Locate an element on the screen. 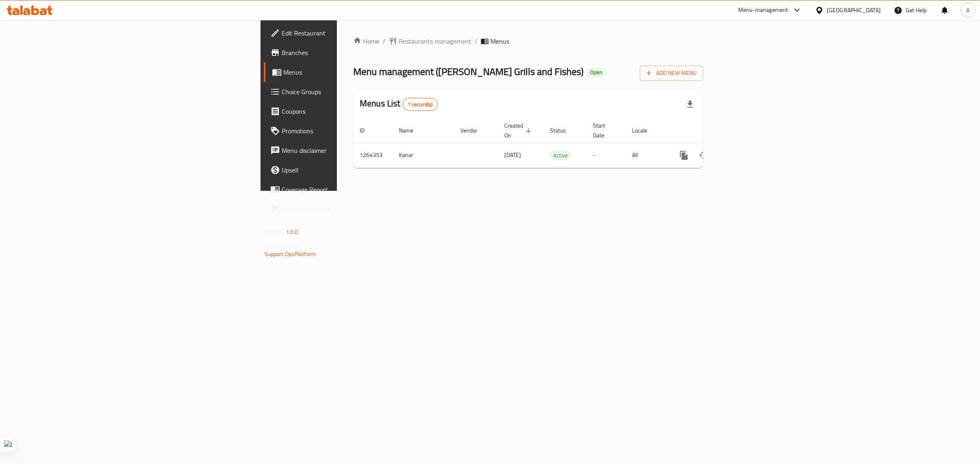 The width and height of the screenshot is (980, 464). a: Grocery Checklist is located at coordinates (344, 209).